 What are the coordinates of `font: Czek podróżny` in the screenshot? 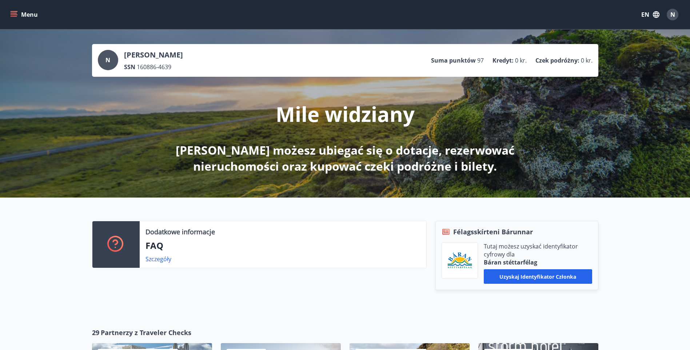 It's located at (557, 60).